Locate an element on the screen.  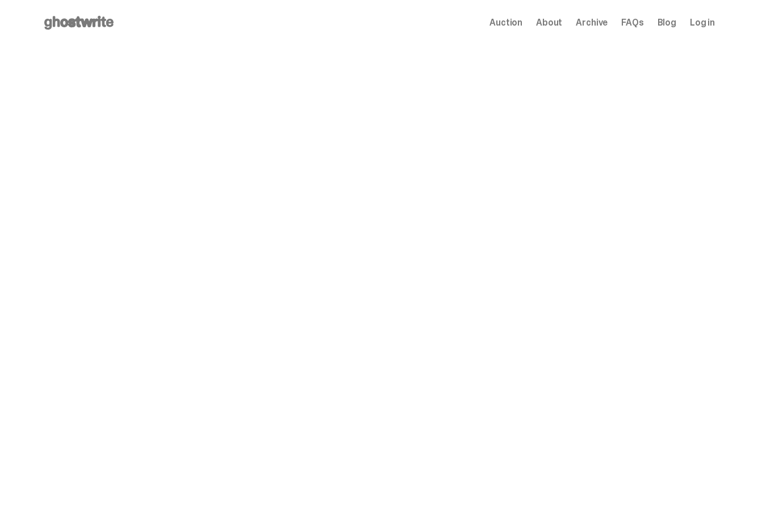
span: Archive is located at coordinates (592, 23).